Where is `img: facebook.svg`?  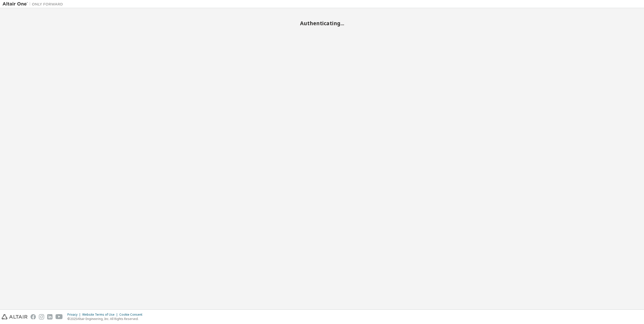 img: facebook.svg is located at coordinates (33, 317).